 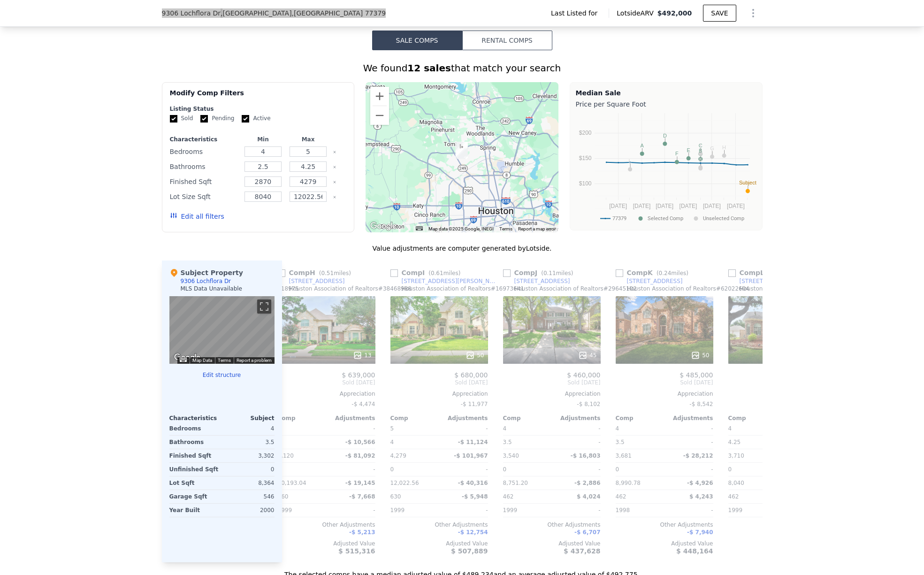 What do you see at coordinates (258, 97) in the screenshot?
I see `div: Modify Comp Filters` at bounding box center [258, 97].